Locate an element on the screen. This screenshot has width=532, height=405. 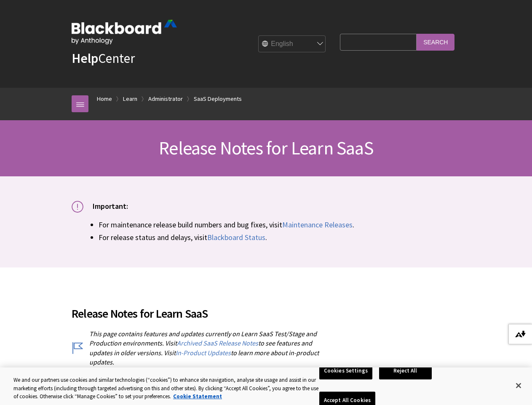
p: This page contains features and updates currently on Learn SaaS Test/Stage and Production environ... is located at coordinates (204, 348).